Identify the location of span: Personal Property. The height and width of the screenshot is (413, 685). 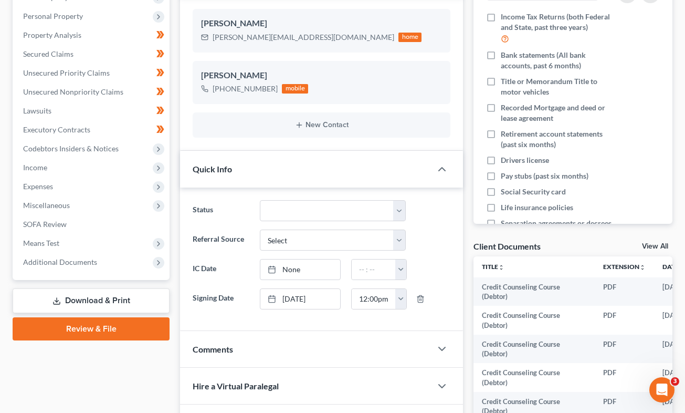
(53, 16).